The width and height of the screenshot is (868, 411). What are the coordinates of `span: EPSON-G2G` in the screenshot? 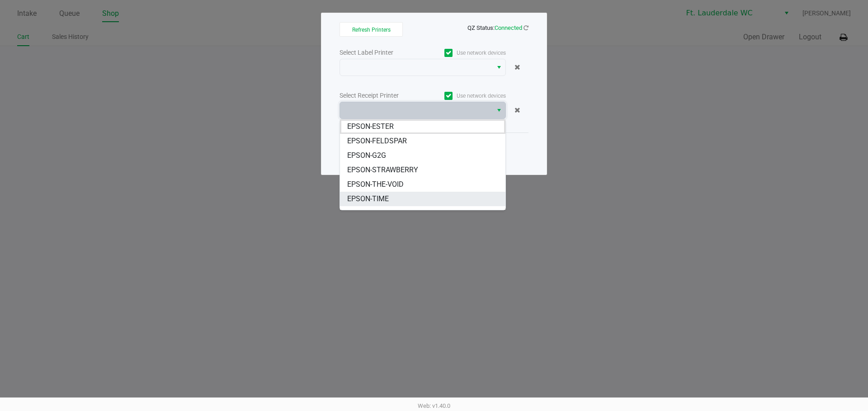 It's located at (367, 156).